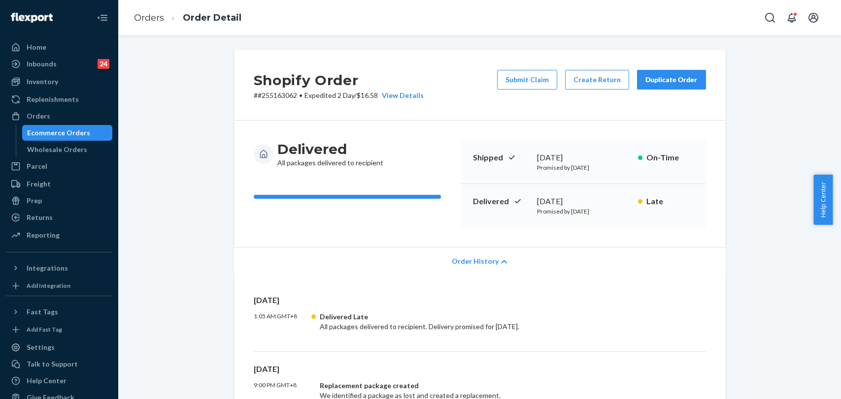 The width and height of the screenshot is (841, 399). I want to click on a: Inbounds24, so click(59, 64).